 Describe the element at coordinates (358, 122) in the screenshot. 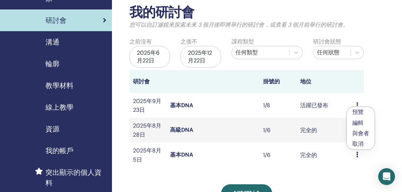

I see `font: 編輯` at that location.